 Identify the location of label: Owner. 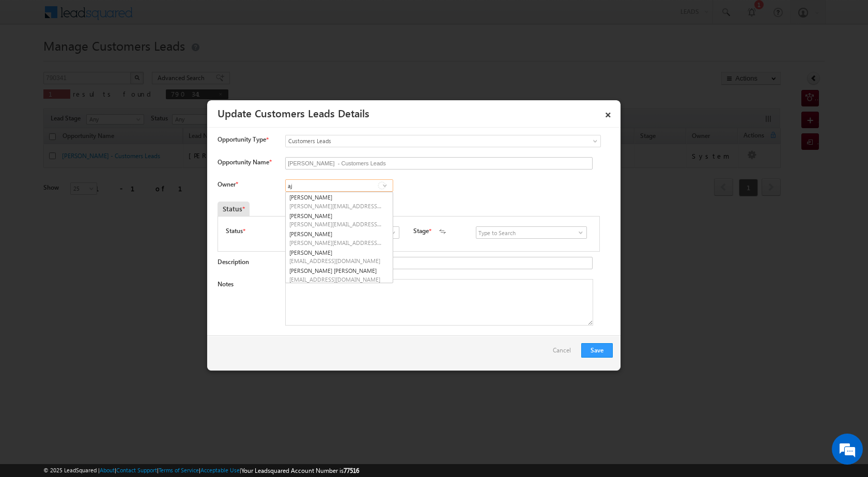
(227, 184).